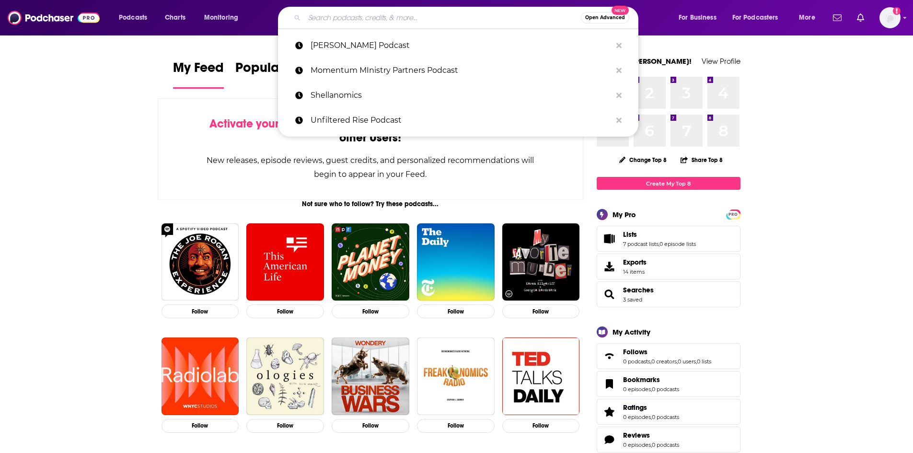 Image resolution: width=913 pixels, height=453 pixels. What do you see at coordinates (541, 262) in the screenshot?
I see `a: My Favorite Murder with Karen Kilgariff and Georgia Hardstark` at bounding box center [541, 262].